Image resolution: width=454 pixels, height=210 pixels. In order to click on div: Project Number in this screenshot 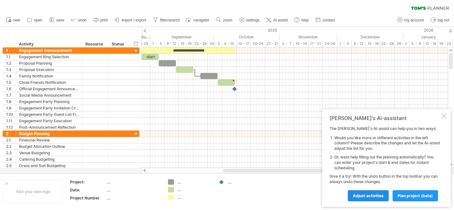, I will do `click(88, 198)`.